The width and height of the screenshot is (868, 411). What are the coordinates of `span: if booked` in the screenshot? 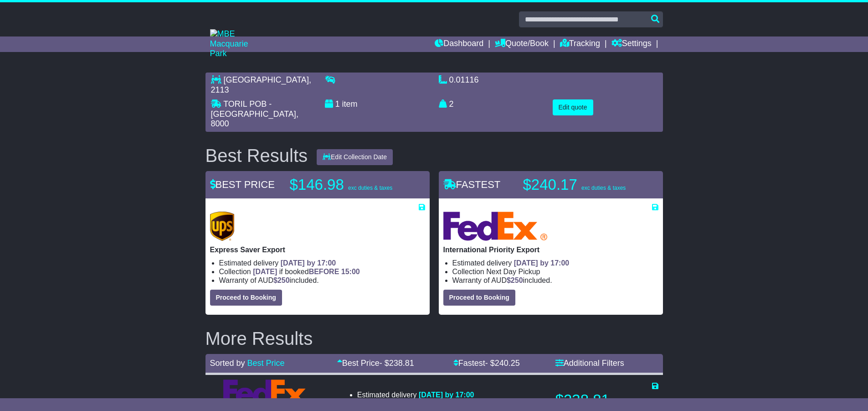 It's located at (306, 272).